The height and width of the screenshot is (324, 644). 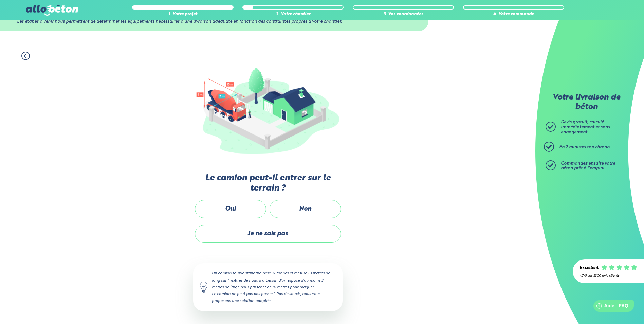 What do you see at coordinates (514, 14) in the screenshot?
I see `div: 4. Votre commande` at bounding box center [514, 14].